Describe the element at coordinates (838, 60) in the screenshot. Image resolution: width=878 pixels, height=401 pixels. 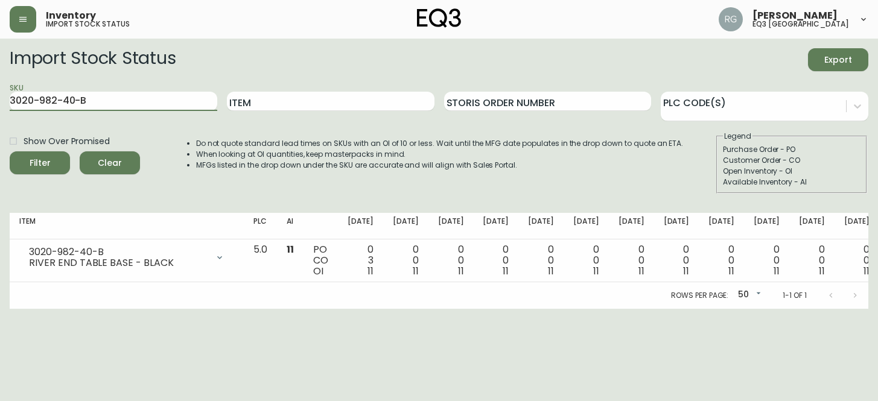
I see `button: Export` at that location.